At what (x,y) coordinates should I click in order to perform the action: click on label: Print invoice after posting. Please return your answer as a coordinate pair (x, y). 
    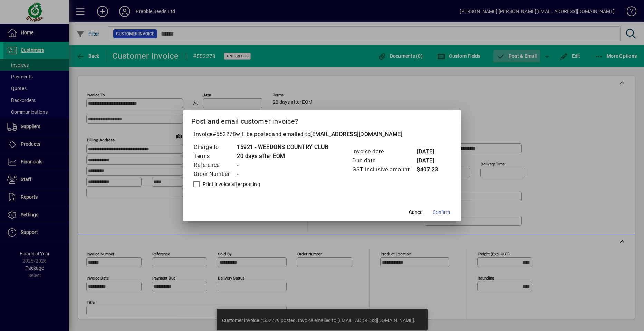
    Looking at the image, I should click on (231, 184).